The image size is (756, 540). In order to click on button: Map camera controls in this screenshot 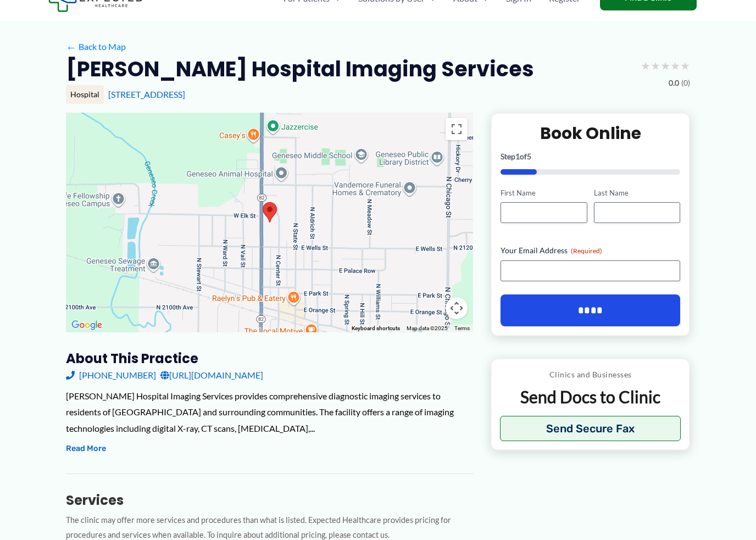, I will do `click(457, 308)`.